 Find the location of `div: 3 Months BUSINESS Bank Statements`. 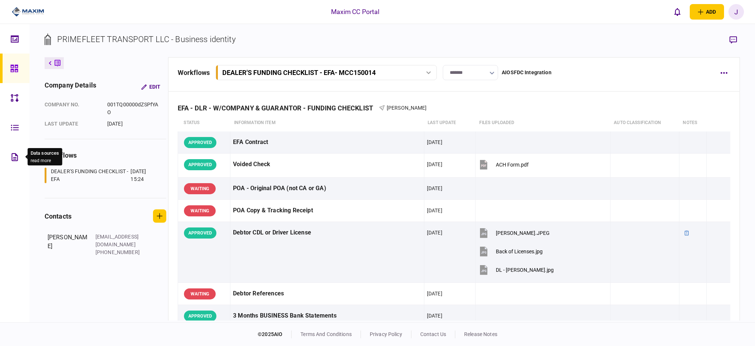

div: 3 Months BUSINESS Bank Statements is located at coordinates (327, 315).